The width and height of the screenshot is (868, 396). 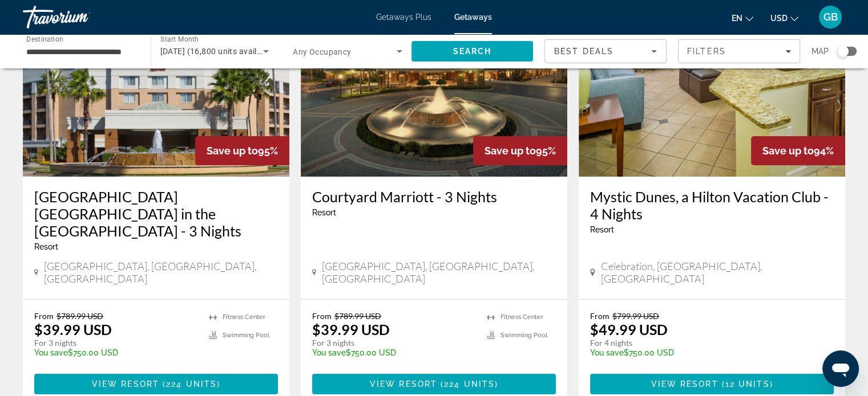 I want to click on span: Best Deals, so click(x=583, y=52).